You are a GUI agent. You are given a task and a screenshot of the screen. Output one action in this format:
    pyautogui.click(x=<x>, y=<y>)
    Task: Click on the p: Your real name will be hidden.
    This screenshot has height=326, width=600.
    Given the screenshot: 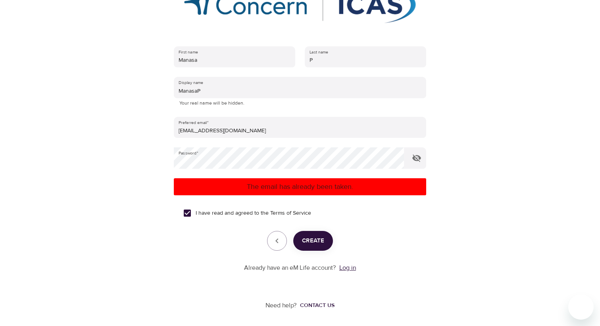 What is the action you would take?
    pyautogui.click(x=300, y=104)
    